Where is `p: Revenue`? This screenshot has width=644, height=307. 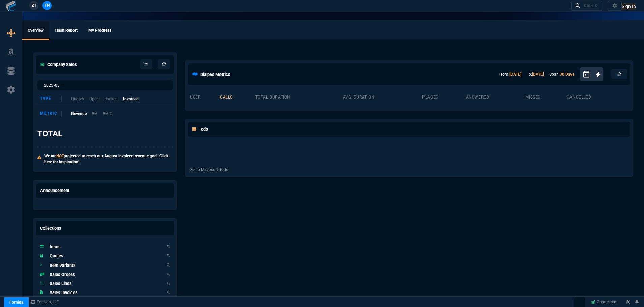 p: Revenue is located at coordinates (79, 114).